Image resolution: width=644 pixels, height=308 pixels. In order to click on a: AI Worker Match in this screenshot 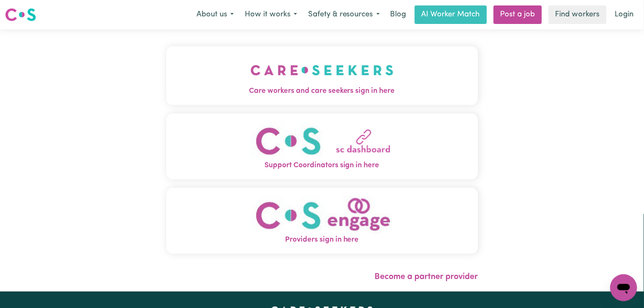, I will do `click(451, 14)`.